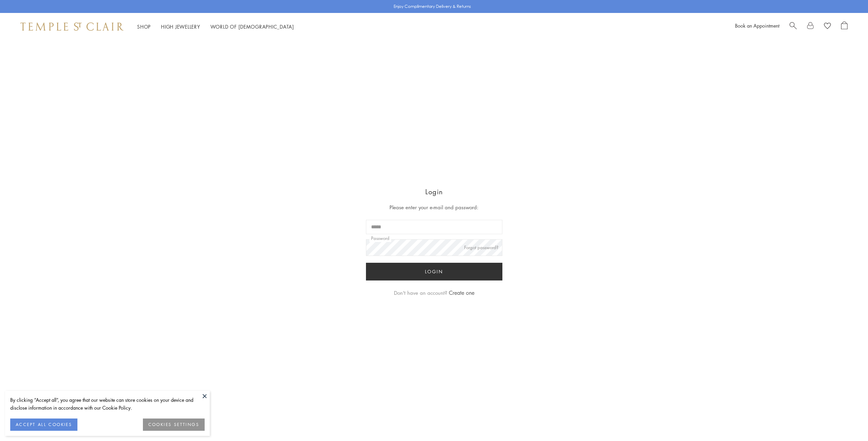 The width and height of the screenshot is (868, 441). I want to click on p: Enjoy Complimentary Delivery & Returns, so click(432, 6).